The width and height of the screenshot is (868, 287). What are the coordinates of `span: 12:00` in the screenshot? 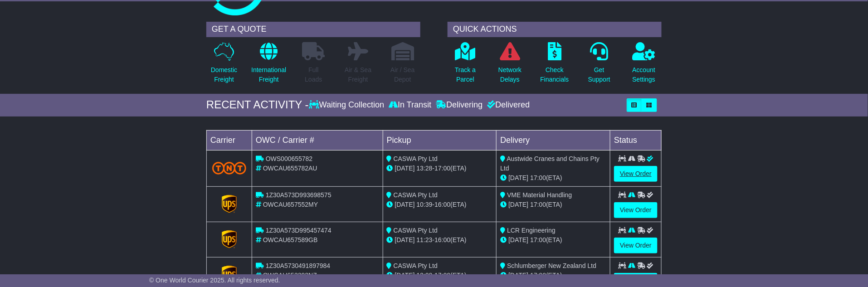 It's located at (424, 275).